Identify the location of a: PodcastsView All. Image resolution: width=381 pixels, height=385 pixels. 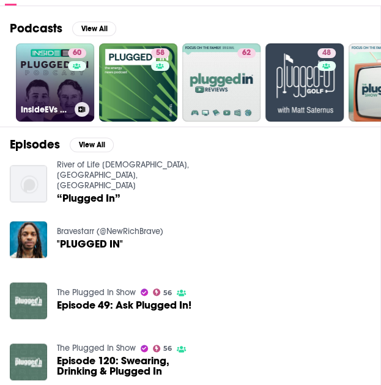
(63, 28).